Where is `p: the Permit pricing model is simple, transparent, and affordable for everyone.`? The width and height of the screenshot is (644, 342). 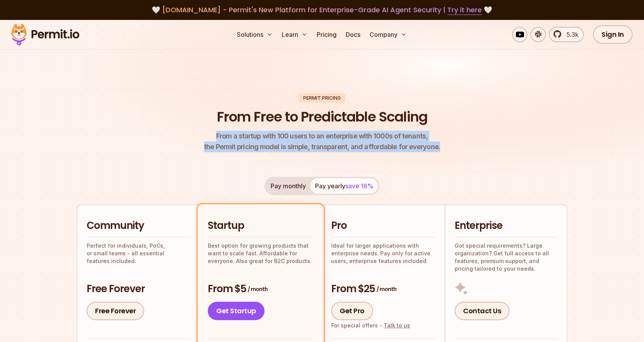
p: the Permit pricing model is simple, transparent, and affordable for everyone. is located at coordinates (322, 141).